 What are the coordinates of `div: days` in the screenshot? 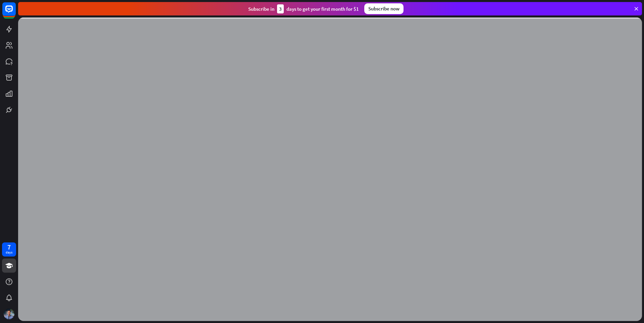 It's located at (9, 253).